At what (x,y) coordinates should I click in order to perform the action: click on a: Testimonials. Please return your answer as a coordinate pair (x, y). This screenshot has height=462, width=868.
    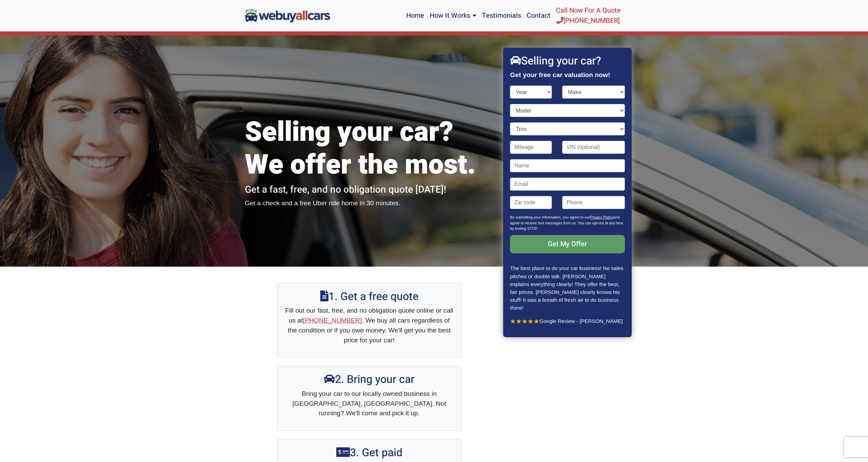
    Looking at the image, I should click on (502, 16).